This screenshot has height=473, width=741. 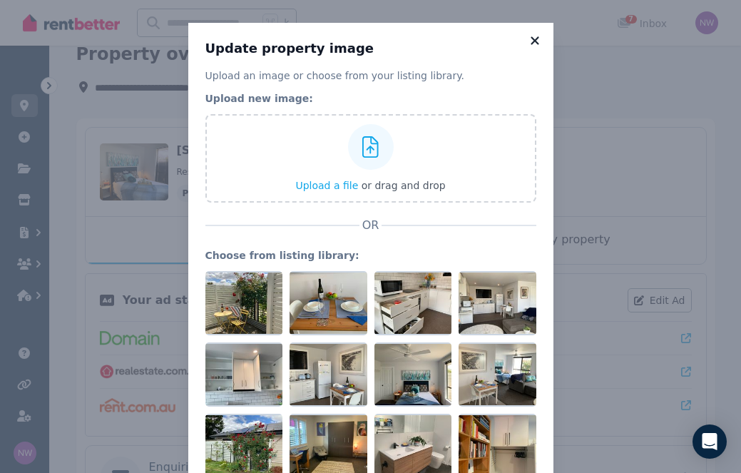 What do you see at coordinates (326, 185) in the screenshot?
I see `span: Upload a file` at bounding box center [326, 185].